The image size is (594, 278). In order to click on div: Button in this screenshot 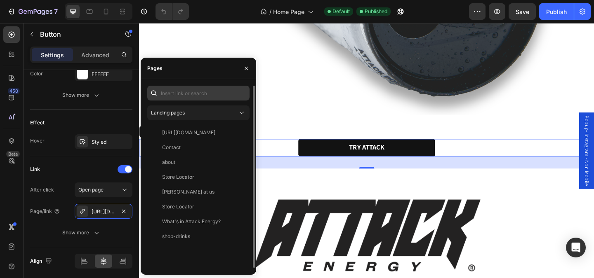, I will do `click(19, 118)`.